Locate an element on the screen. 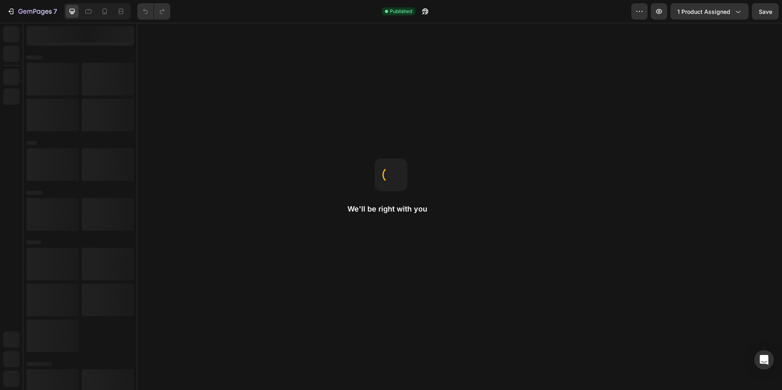  span: Save is located at coordinates (766, 11).